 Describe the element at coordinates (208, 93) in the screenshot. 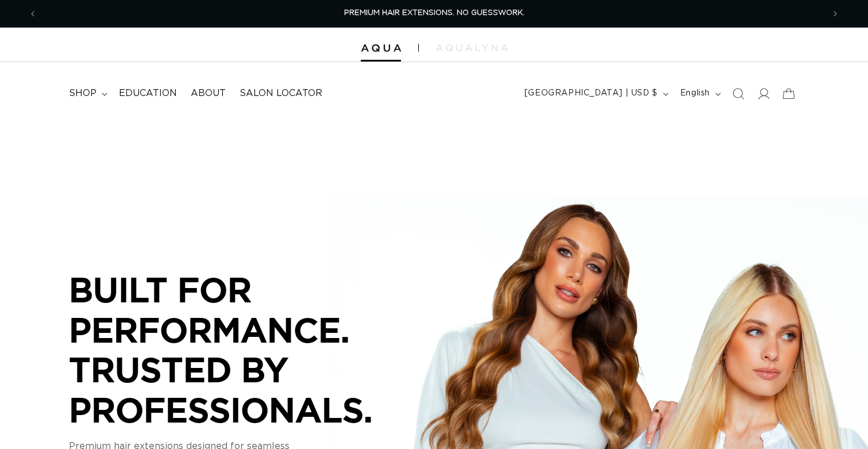

I see `span: About` at that location.